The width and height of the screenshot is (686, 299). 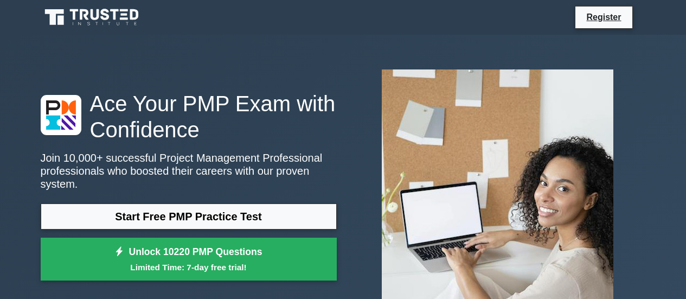 What do you see at coordinates (189, 117) in the screenshot?
I see `h1: Ace Your PMP Exam with Confidence` at bounding box center [189, 117].